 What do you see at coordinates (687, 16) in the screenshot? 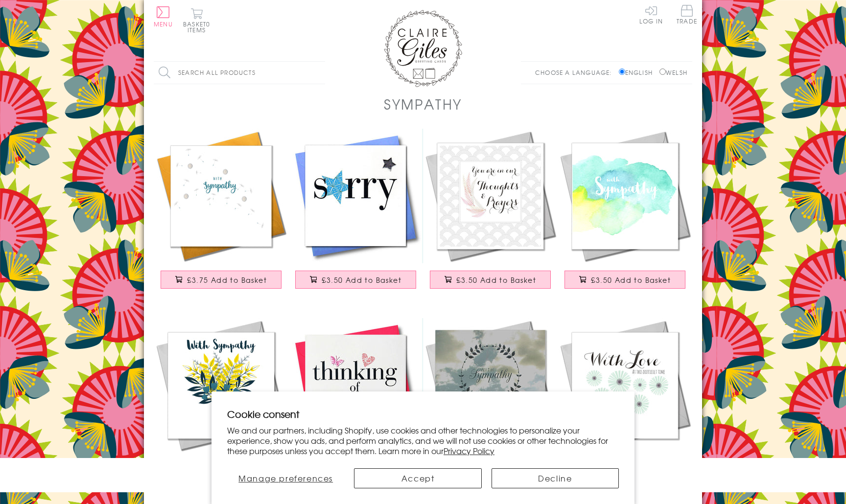
I see `a: Trade` at bounding box center [687, 16].